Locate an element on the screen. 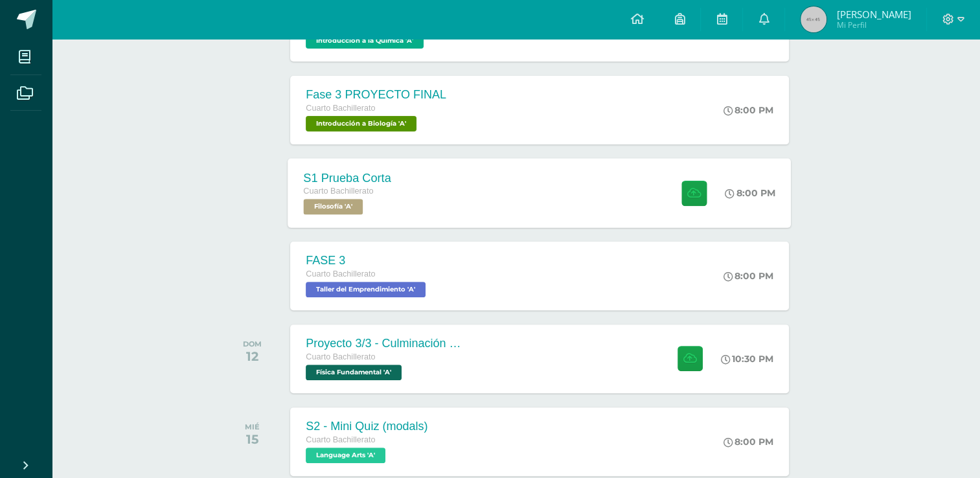 This screenshot has width=980, height=478. div: 10:30 PM is located at coordinates (747, 358).